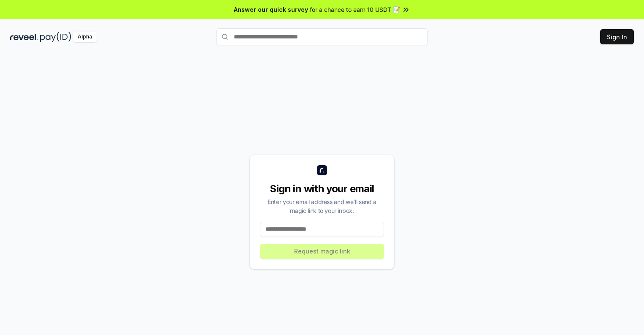 The width and height of the screenshot is (644, 335). I want to click on span: Answer our quick survey, so click(271, 10).